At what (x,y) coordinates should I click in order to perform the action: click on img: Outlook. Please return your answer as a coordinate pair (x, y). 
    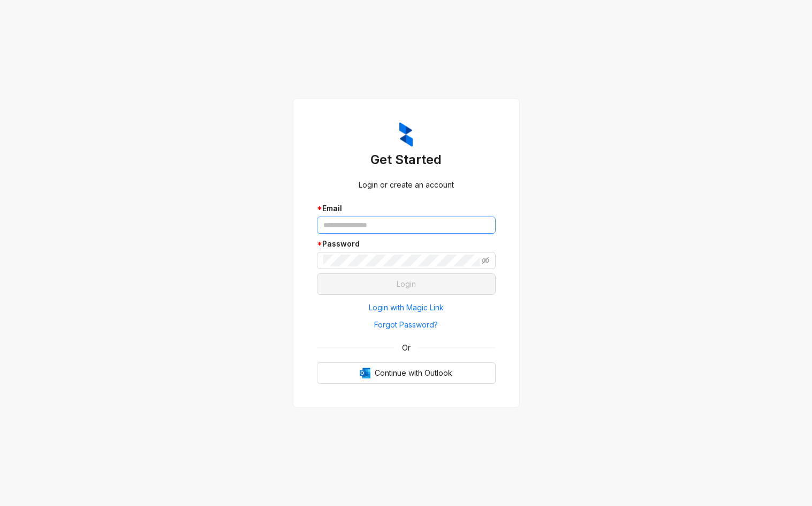
    Looking at the image, I should click on (365, 373).